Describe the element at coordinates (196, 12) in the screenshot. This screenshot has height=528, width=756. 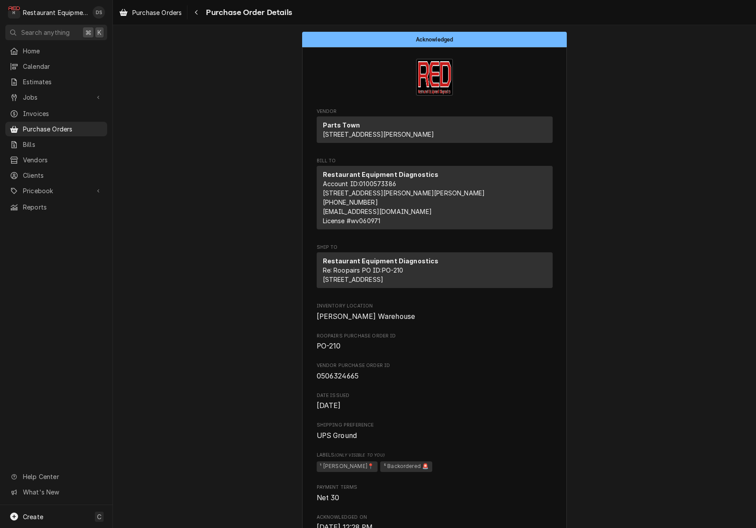
I see `button: Navigate back` at that location.